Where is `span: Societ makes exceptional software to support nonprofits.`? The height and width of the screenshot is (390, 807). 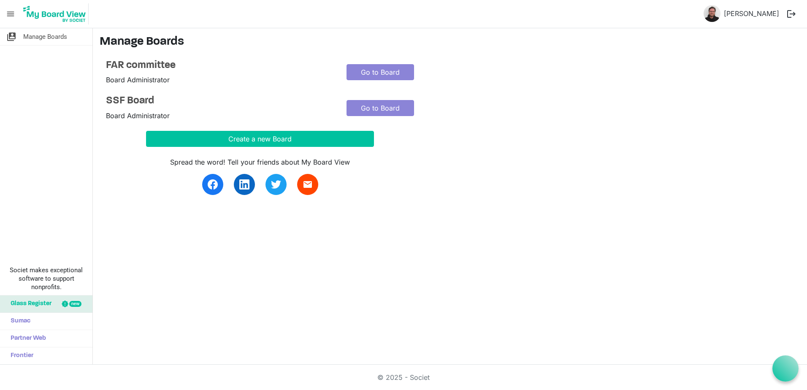 span: Societ makes exceptional software to support nonprofits. is located at coordinates (46, 279).